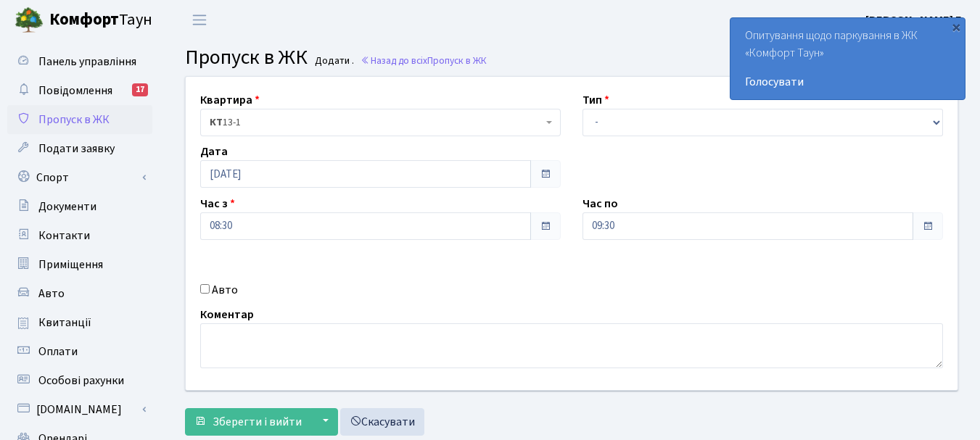 This screenshot has width=980, height=440. I want to click on a: Голосувати, so click(847, 82).